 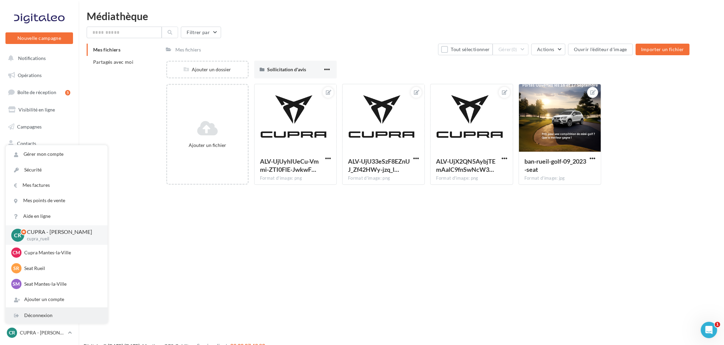 I want to click on a: Gérer mon compte, so click(x=57, y=154).